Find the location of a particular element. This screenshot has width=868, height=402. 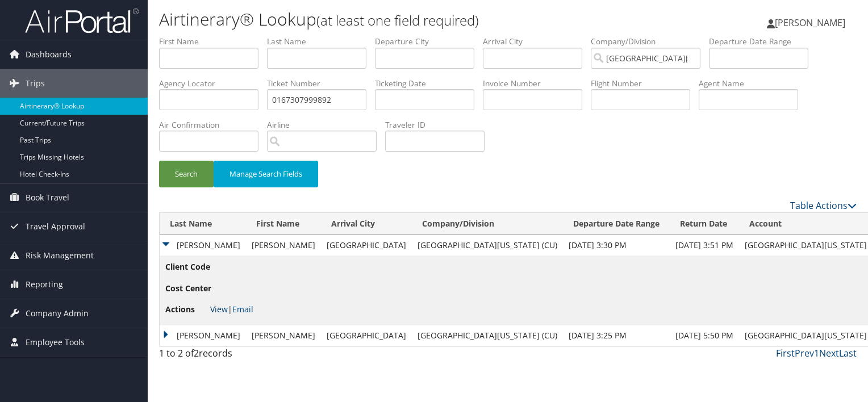

span: 2 is located at coordinates (196, 353).